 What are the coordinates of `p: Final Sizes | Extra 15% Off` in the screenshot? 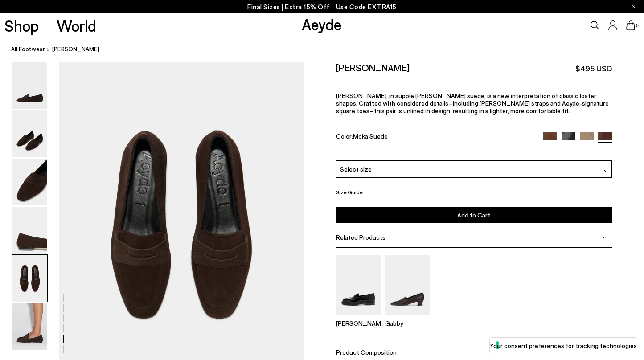 It's located at (322, 7).